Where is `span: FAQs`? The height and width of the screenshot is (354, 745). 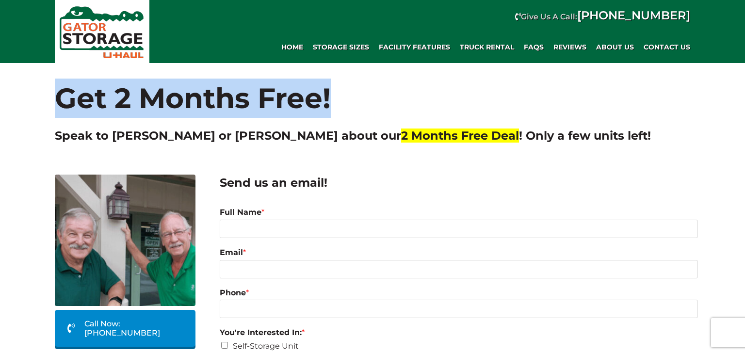 span: FAQs is located at coordinates (533, 47).